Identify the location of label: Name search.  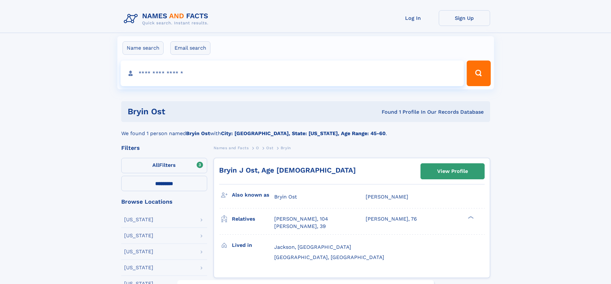
(143, 48).